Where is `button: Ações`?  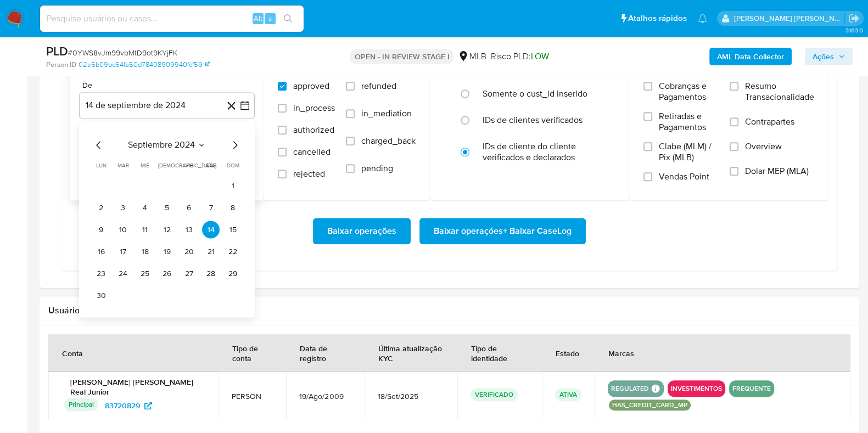 button: Ações is located at coordinates (828, 57).